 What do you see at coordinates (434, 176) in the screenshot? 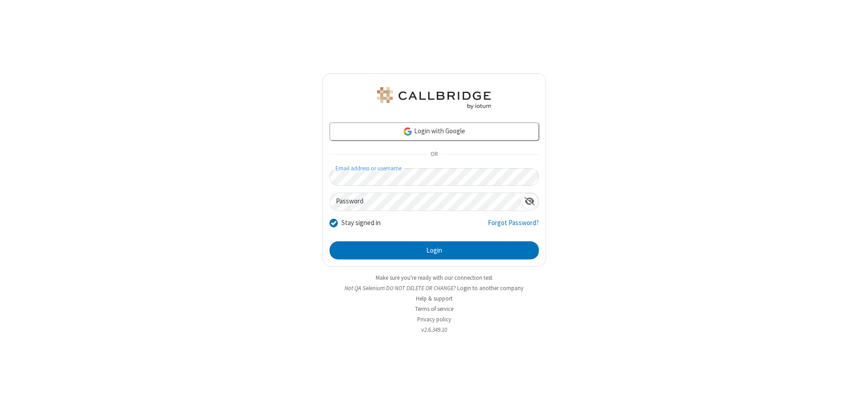
I see `input: Email address or username` at bounding box center [434, 176].